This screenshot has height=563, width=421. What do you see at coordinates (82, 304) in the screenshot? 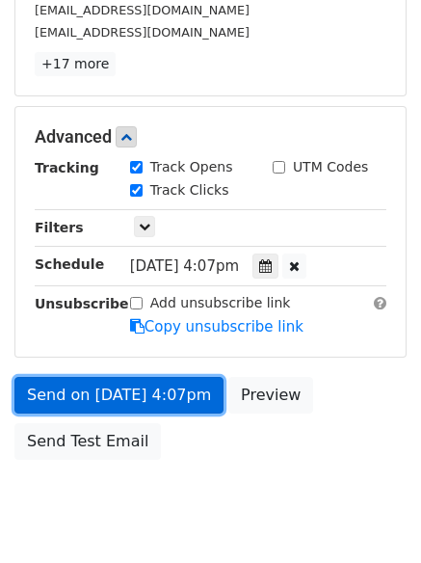
I see `strong: Unsubscribe` at bounding box center [82, 304].